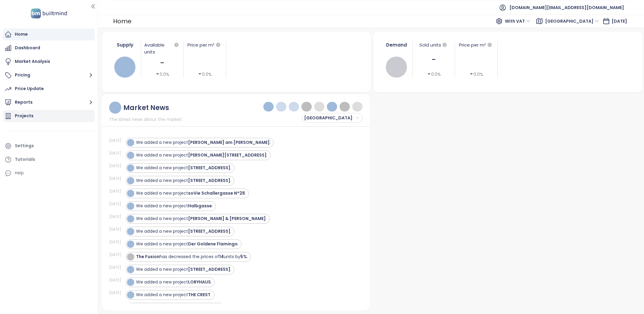 The height and width of the screenshot is (314, 644). I want to click on strong: 14, so click(221, 257).